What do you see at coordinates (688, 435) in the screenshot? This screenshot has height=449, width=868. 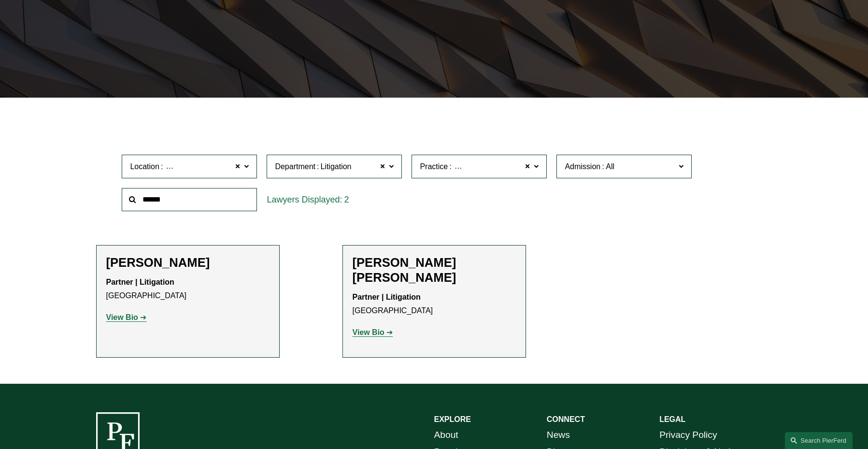 I see `a: Privacy Policy` at bounding box center [688, 435].